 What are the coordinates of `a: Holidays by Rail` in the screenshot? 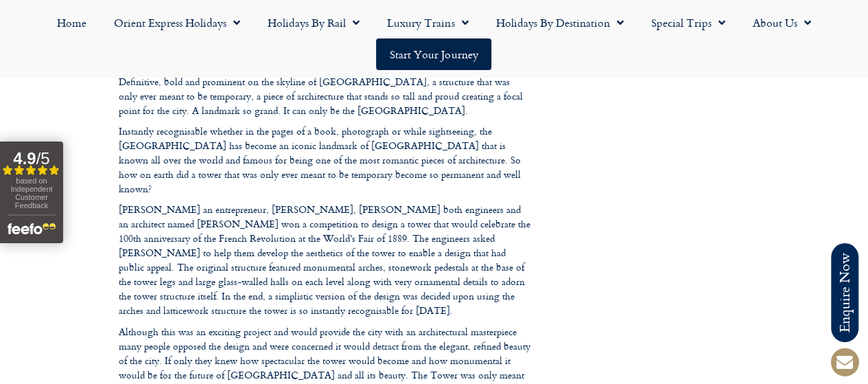 It's located at (314, 23).